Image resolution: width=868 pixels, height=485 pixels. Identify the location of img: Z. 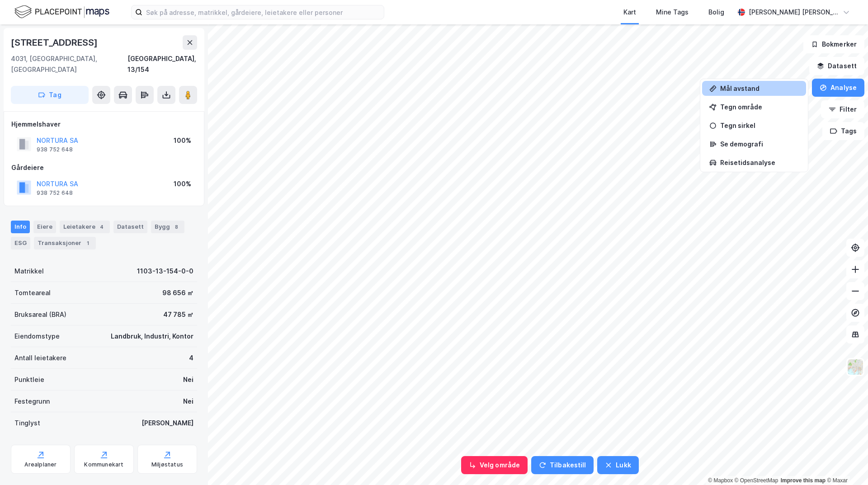
(855, 367).